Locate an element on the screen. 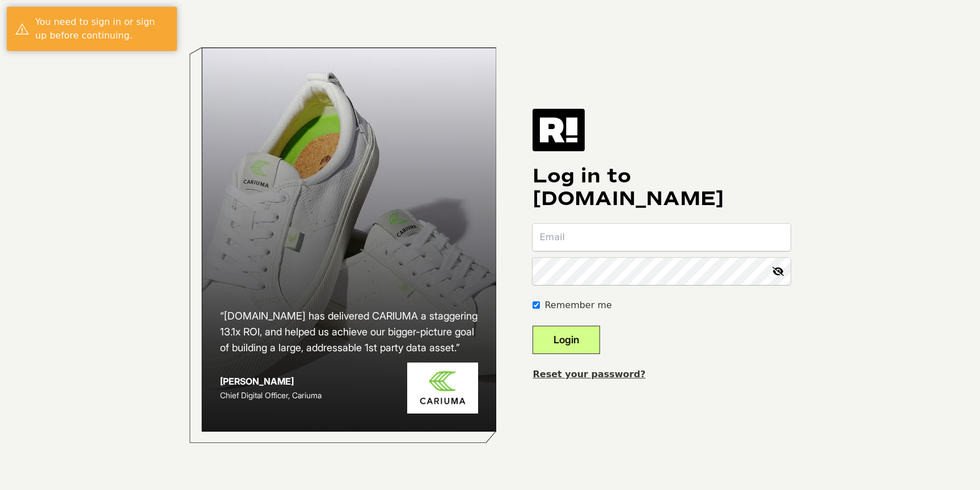 The width and height of the screenshot is (980, 490). span: Chief Digital Officer, Cariuma is located at coordinates (270, 395).